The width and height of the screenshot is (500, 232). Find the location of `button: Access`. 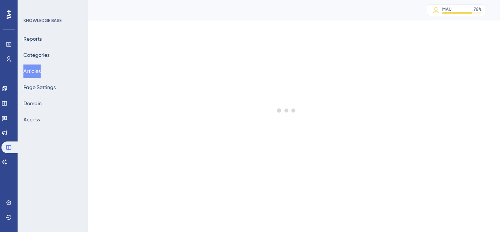

button: Access is located at coordinates (31, 119).